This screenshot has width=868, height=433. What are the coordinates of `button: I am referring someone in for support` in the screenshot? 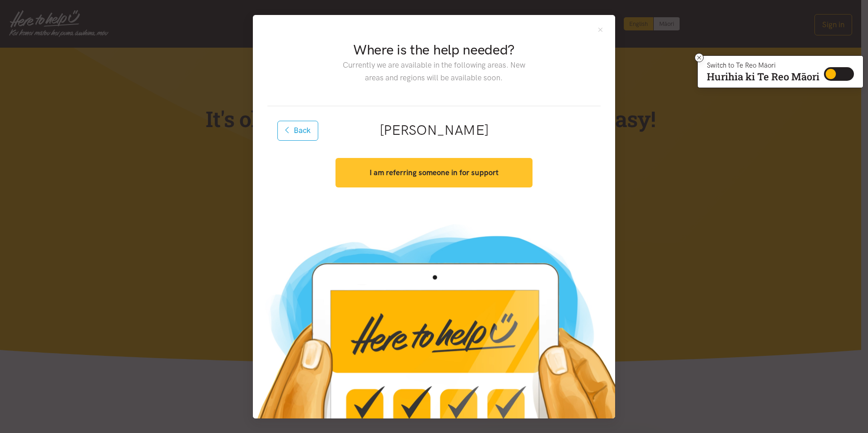 It's located at (434, 172).